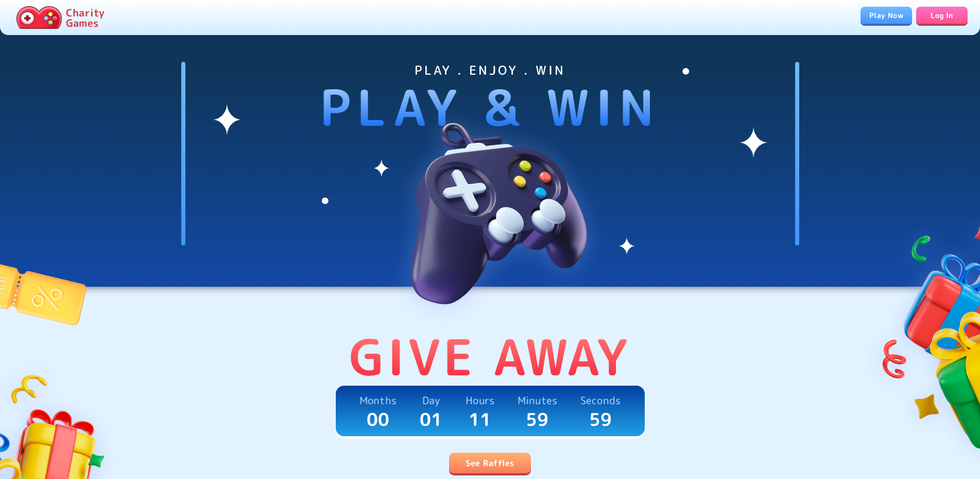 The image size is (980, 479). What do you see at coordinates (887, 15) in the screenshot?
I see `a: Play Now` at bounding box center [887, 15].